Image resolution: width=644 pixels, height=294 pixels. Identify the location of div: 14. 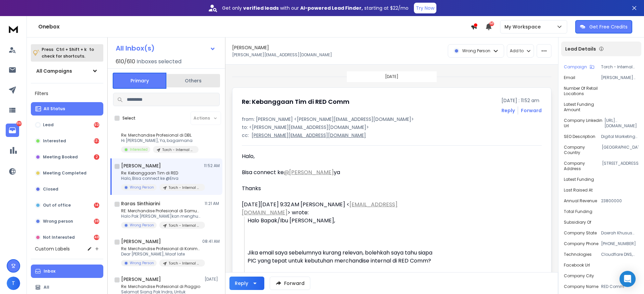
(97, 206).